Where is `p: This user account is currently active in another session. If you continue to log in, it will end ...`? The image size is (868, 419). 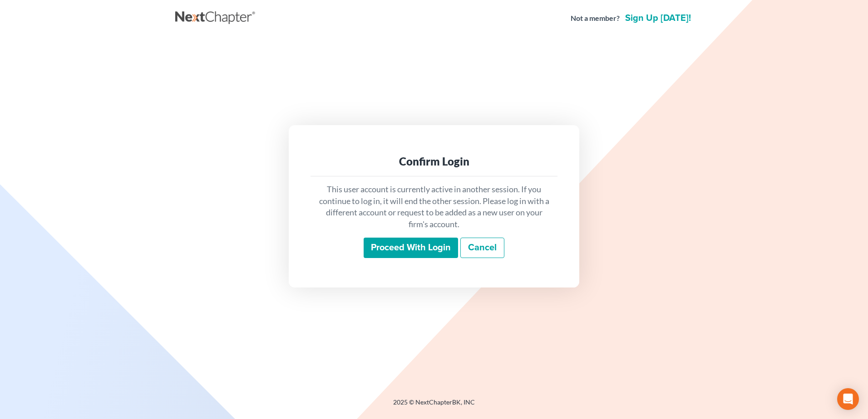
p: This user account is currently active in another session. If you continue to log in, it will end ... is located at coordinates (434, 207).